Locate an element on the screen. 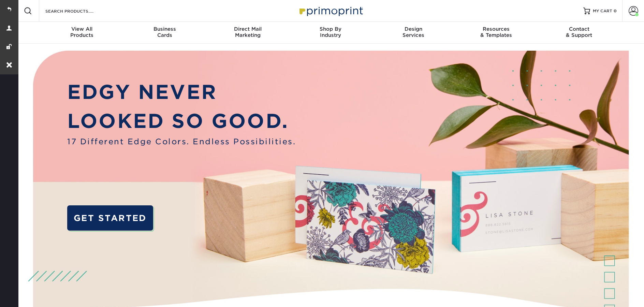  span: Resources is located at coordinates (496, 29).